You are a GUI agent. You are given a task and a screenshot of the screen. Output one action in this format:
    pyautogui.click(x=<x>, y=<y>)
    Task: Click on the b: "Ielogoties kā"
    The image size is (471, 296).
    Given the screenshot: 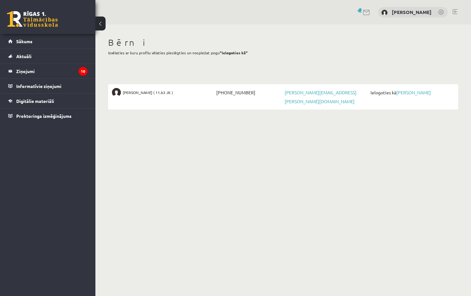 What is the action you would take?
    pyautogui.click(x=234, y=53)
    